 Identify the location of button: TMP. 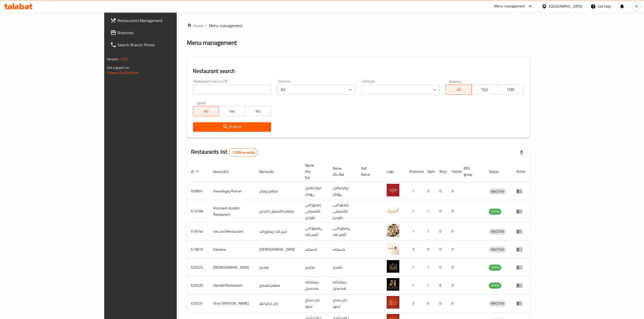
(511, 90).